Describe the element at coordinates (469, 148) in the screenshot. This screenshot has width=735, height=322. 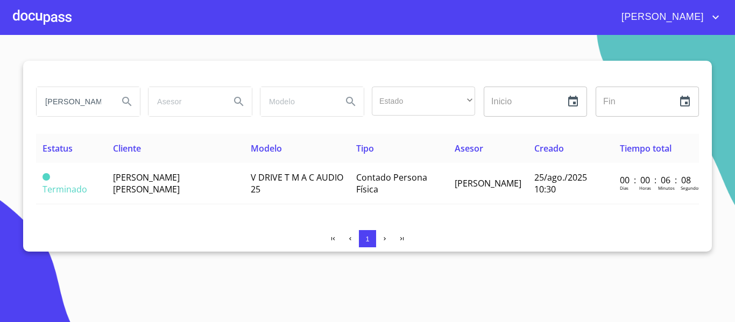
I see `span: Asesor` at that location.